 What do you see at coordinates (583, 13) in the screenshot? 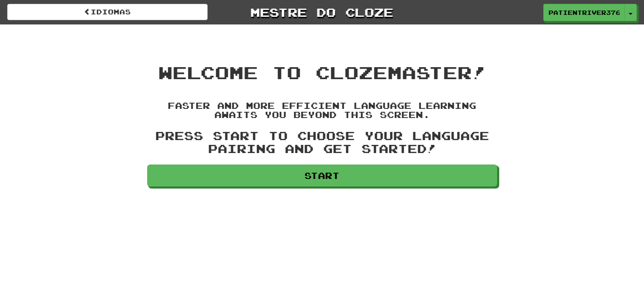
I see `a: PatientRiver3762` at bounding box center [583, 13].